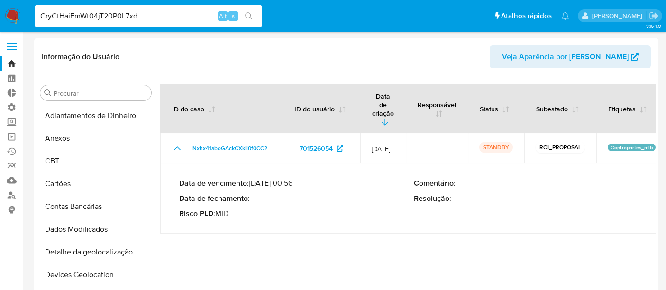 The image size is (666, 290). What do you see at coordinates (233, 16) in the screenshot?
I see `span: s` at bounding box center [233, 16].